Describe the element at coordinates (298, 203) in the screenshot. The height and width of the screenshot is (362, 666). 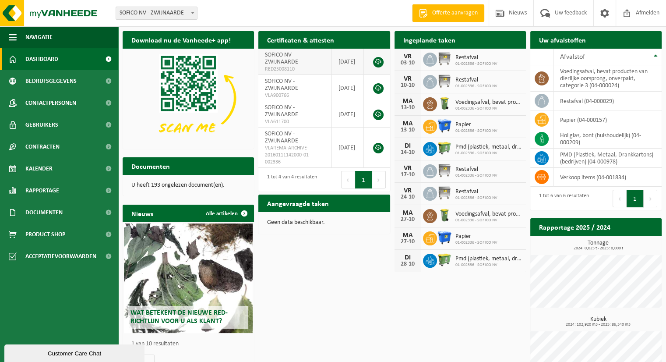
I see `h2: Aangevraagde taken` at that location.